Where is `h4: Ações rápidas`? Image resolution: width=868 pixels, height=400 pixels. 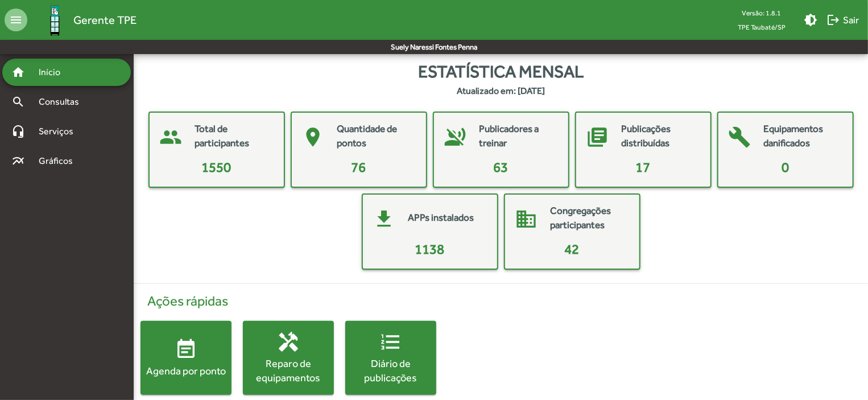
h4: Ações rápidas is located at coordinates (501, 301).